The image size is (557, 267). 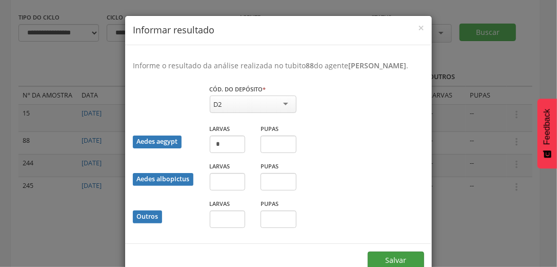 I want to click on h4: Informar resultado, so click(x=279, y=30).